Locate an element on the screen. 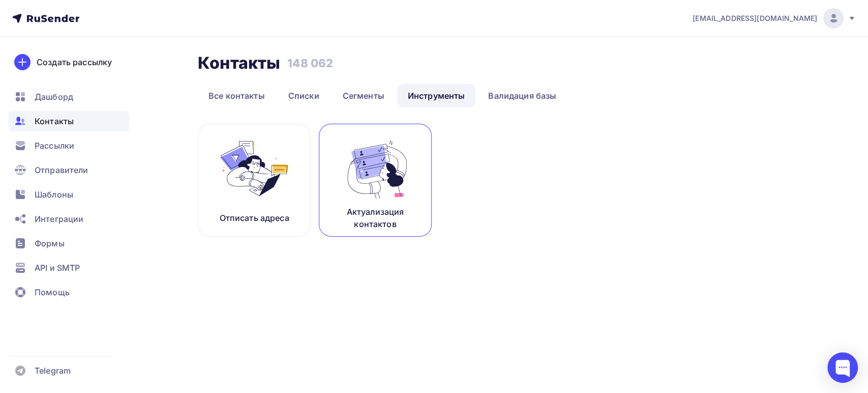  p: Актуализация контактов is located at coordinates (375, 218).